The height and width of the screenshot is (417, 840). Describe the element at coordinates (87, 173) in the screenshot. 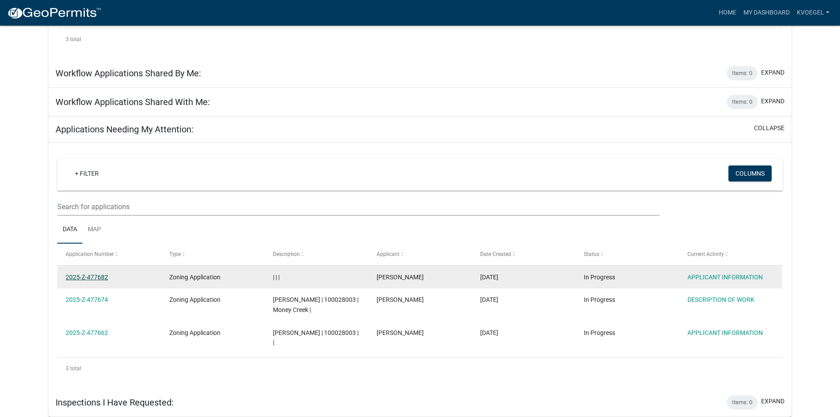

I see `a: + Filter` at that location.